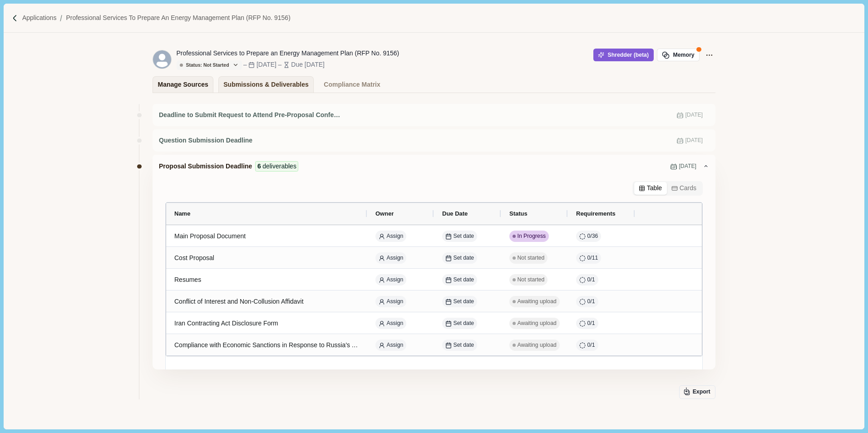  I want to click on button: Table, so click(651, 188).